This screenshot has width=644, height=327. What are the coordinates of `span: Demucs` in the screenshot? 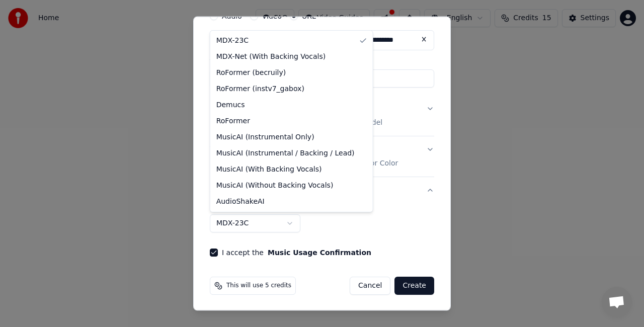 It's located at (230, 105).